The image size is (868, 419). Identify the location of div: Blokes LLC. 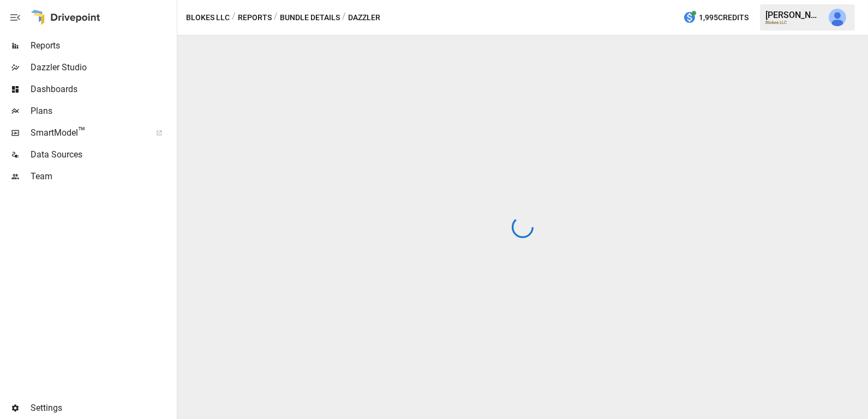
(793, 22).